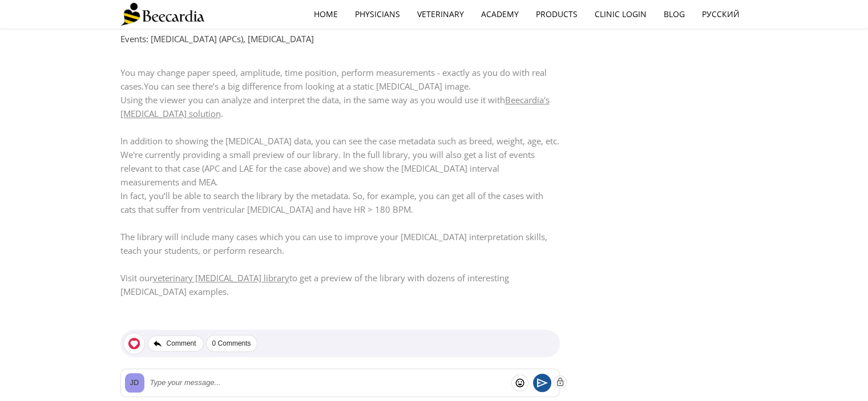  What do you see at coordinates (721, 14) in the screenshot?
I see `a: Русский` at bounding box center [721, 14].